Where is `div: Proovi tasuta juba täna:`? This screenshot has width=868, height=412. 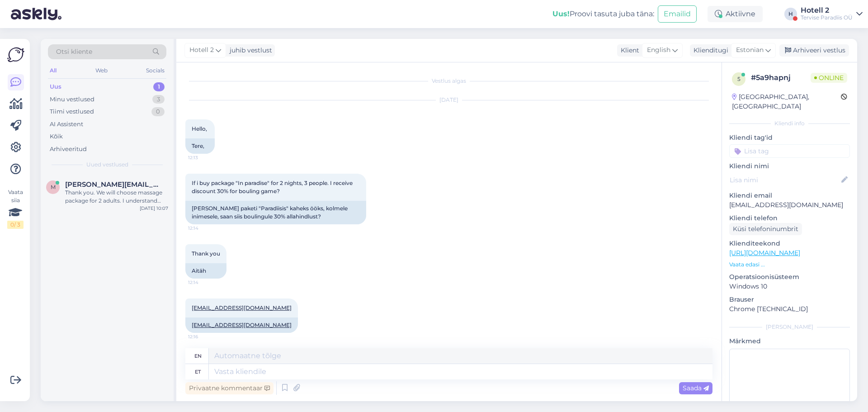
div: Proovi tasuta juba täna: is located at coordinates (603, 14).